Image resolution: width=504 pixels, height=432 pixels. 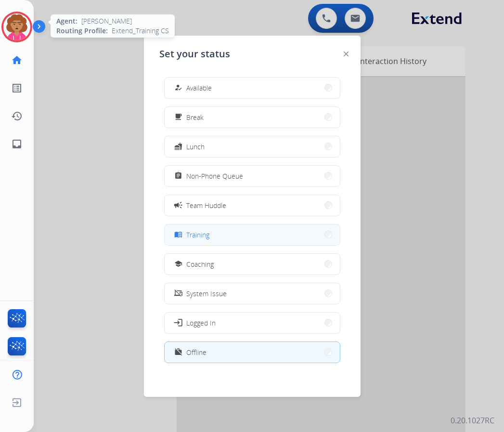 What do you see at coordinates (178, 117) in the screenshot?
I see `mat-icon: free_breakfast` at bounding box center [178, 117].